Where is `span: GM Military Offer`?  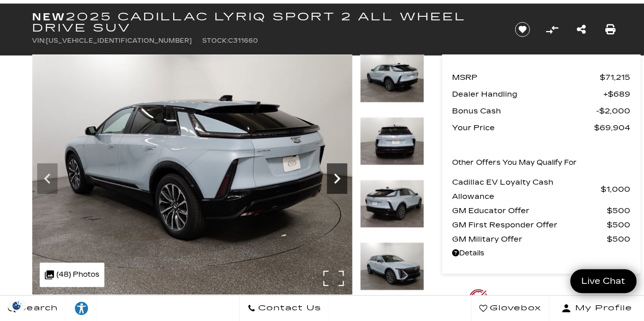 span: GM Military Offer is located at coordinates (529, 239).